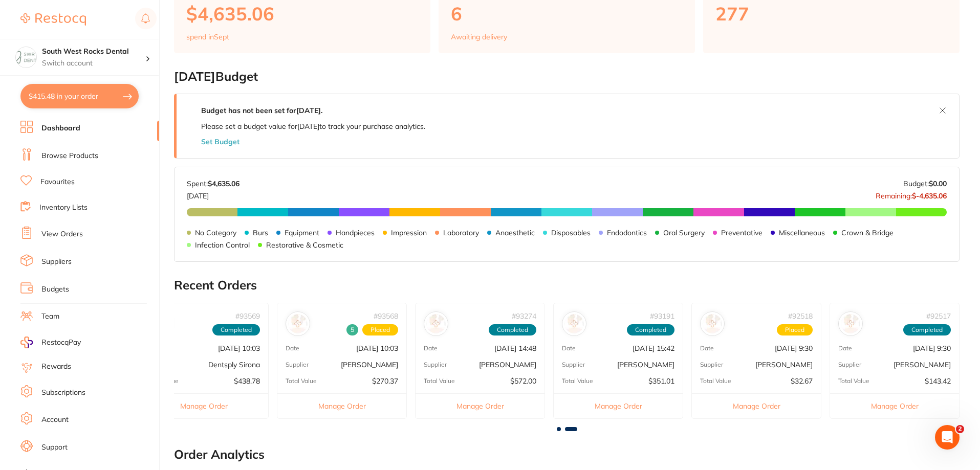  Describe the element at coordinates (384, 381) in the screenshot. I see `p: $270.37` at that location.